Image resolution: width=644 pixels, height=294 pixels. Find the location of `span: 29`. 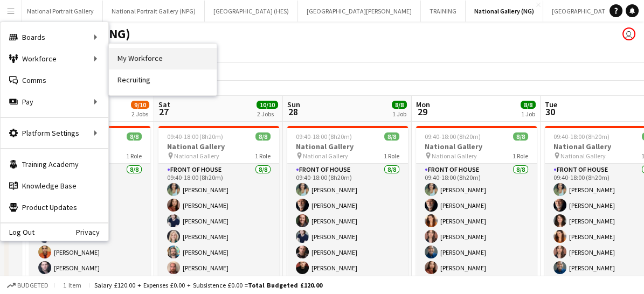

span: 29 is located at coordinates (422, 112).